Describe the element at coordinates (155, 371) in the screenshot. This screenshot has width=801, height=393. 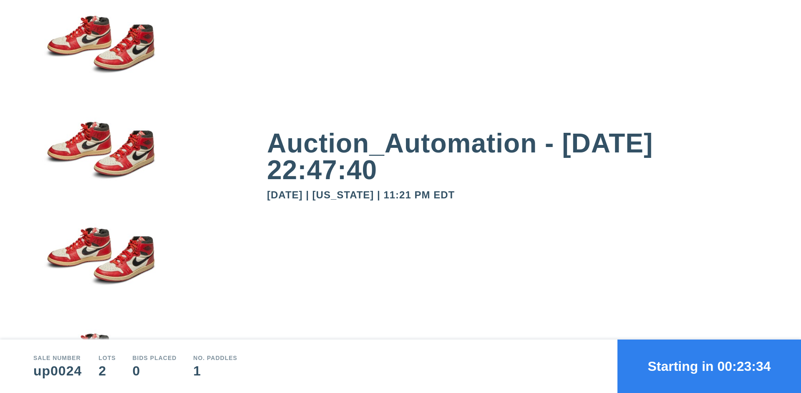
I see `div: 0` at that location.